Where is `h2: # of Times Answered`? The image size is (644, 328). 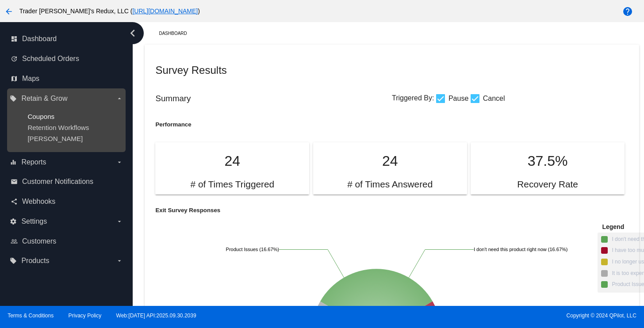
h2: # of Times Answered is located at coordinates (390, 184).